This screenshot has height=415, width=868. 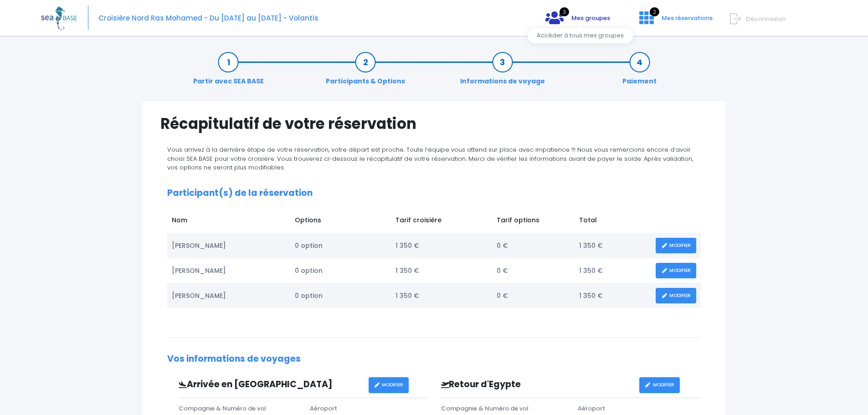 What do you see at coordinates (442, 222) in the screenshot?
I see `td: Tarif croisière` at bounding box center [442, 222].